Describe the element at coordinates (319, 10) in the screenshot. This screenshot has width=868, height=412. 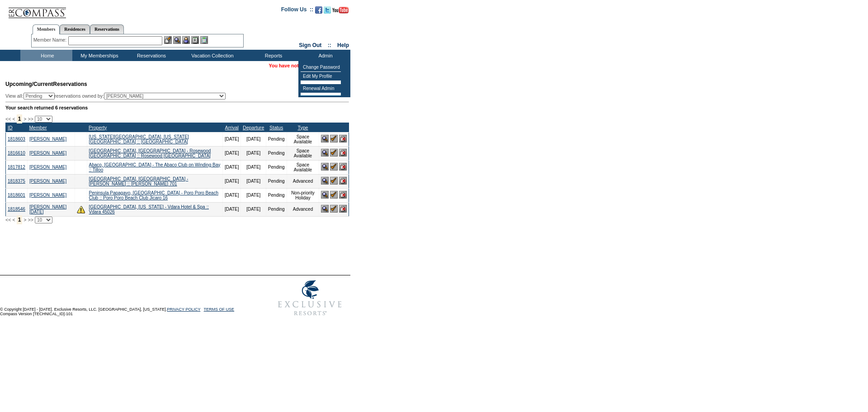
I see `img: Become our fan on Facebook` at that location.